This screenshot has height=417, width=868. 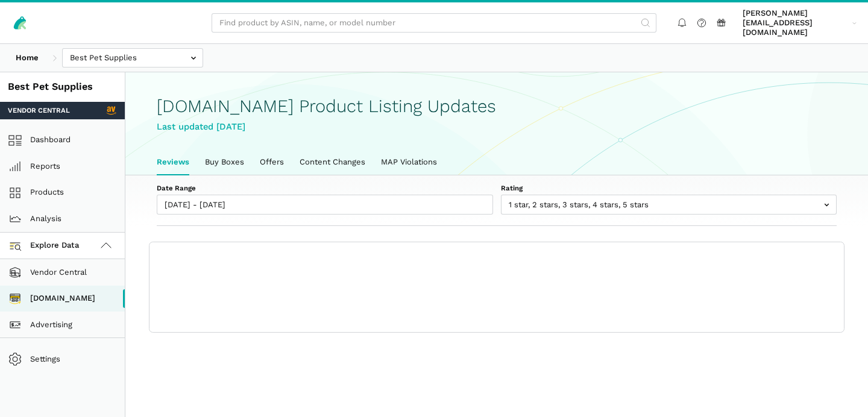 What do you see at coordinates (39, 110) in the screenshot?
I see `span: Vendor Central` at bounding box center [39, 110].